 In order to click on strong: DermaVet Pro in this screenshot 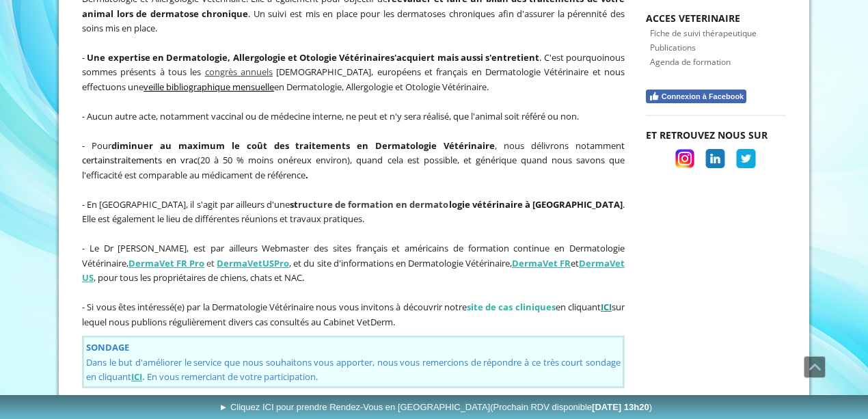, I will do `click(253, 263)`.